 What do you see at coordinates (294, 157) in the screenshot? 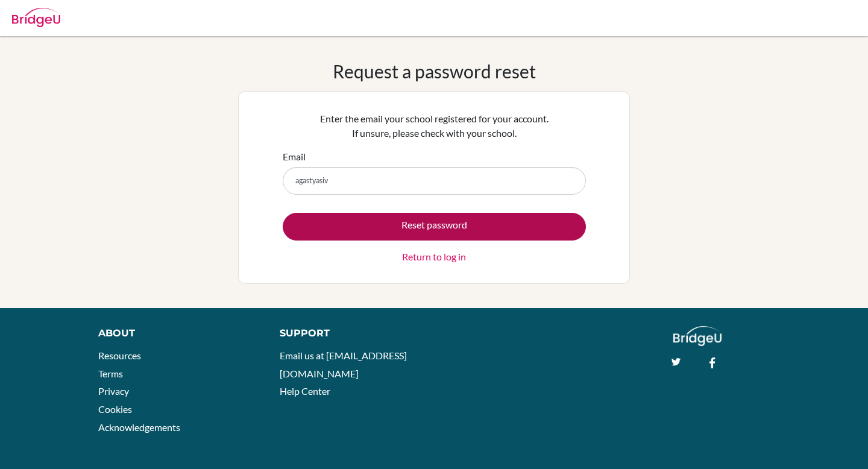
I see `label: Email` at bounding box center [294, 157].